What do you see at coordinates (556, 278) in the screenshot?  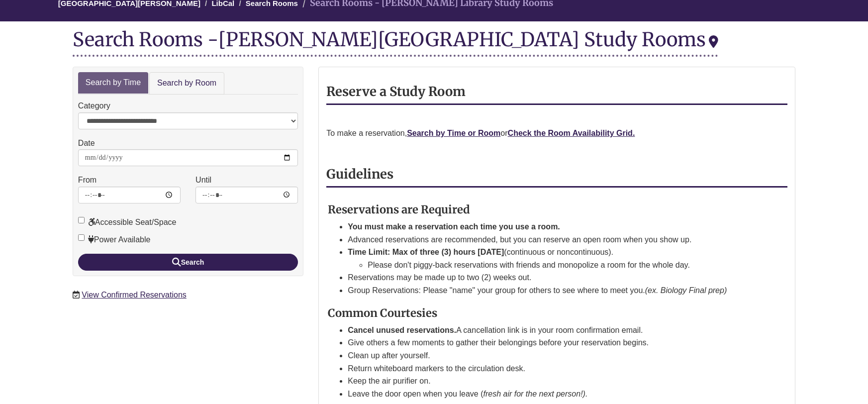 I see `li: Reservations may be made up to two (2) weeks out.` at bounding box center [556, 278].